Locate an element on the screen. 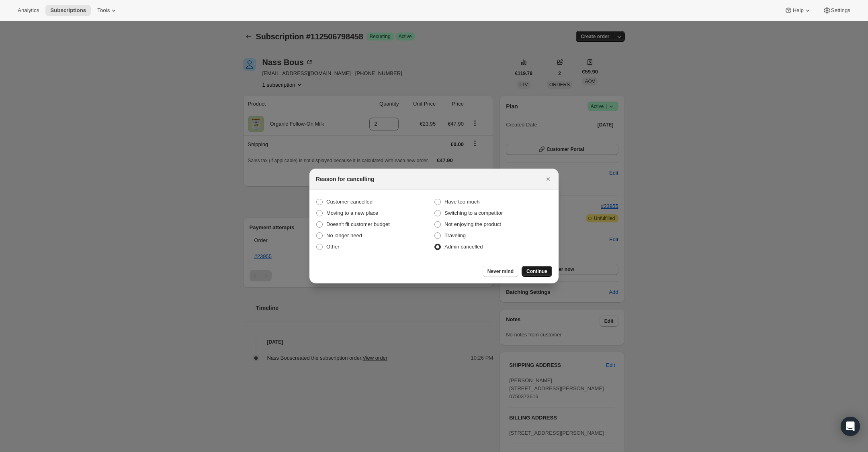 The width and height of the screenshot is (868, 452). button: Tools is located at coordinates (107, 11).